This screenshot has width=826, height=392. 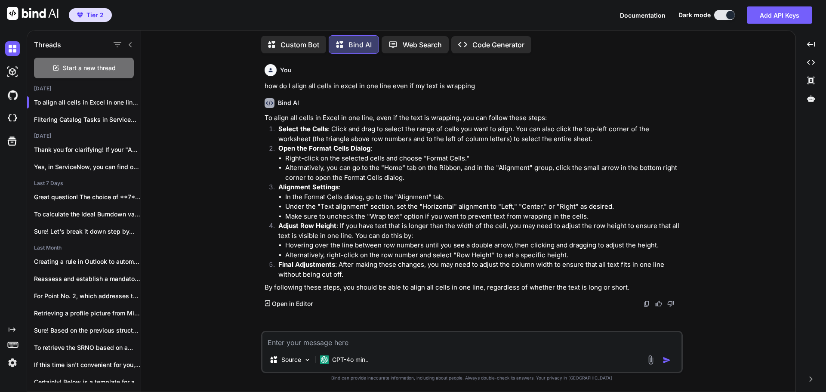 What do you see at coordinates (291, 360) in the screenshot?
I see `p: Source` at bounding box center [291, 360].